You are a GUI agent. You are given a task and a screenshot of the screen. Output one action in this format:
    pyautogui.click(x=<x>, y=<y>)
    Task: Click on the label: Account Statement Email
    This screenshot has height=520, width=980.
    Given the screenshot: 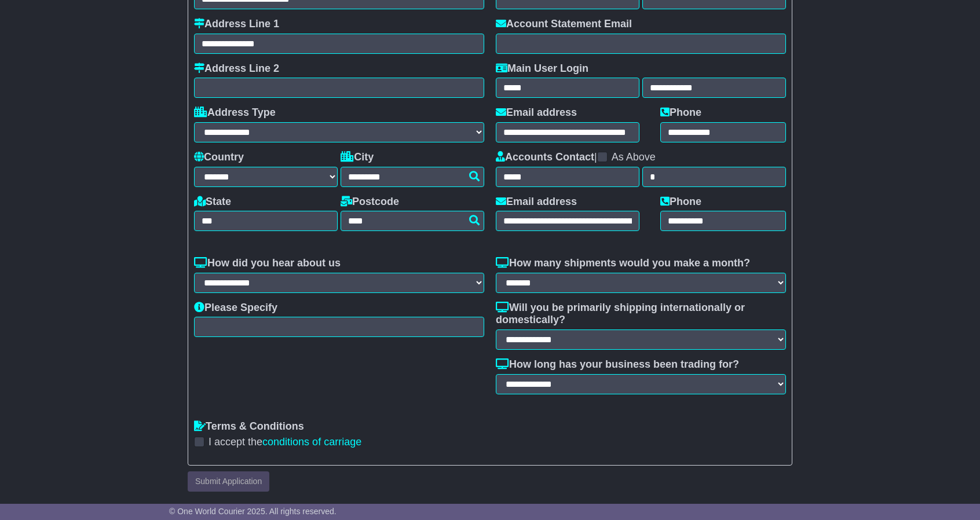 What is the action you would take?
    pyautogui.click(x=564, y=25)
    